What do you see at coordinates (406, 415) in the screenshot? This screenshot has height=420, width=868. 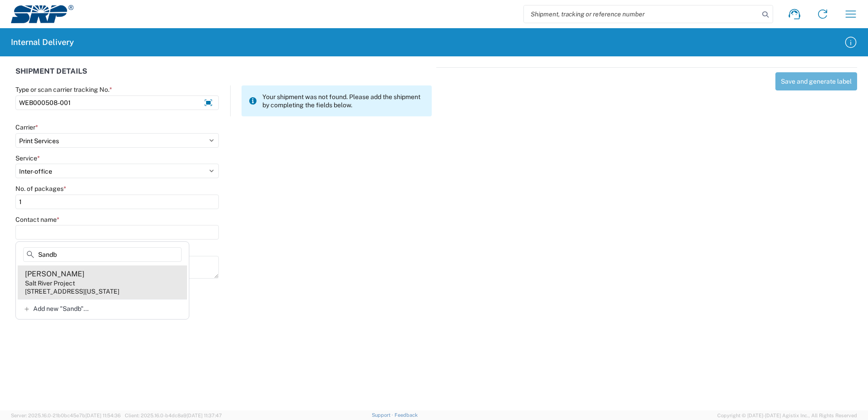 I see `a: Feedback` at bounding box center [406, 415].